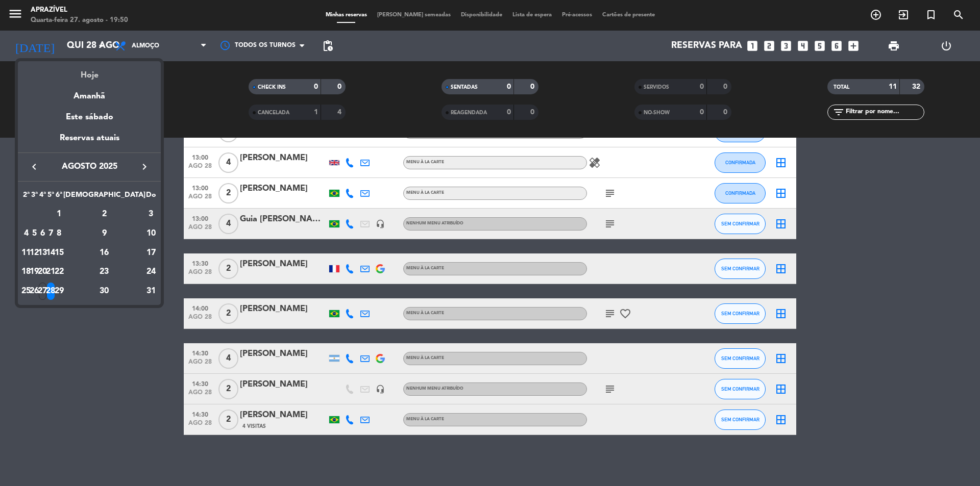 This screenshot has height=486, width=980. I want to click on div: 15, so click(59, 253).